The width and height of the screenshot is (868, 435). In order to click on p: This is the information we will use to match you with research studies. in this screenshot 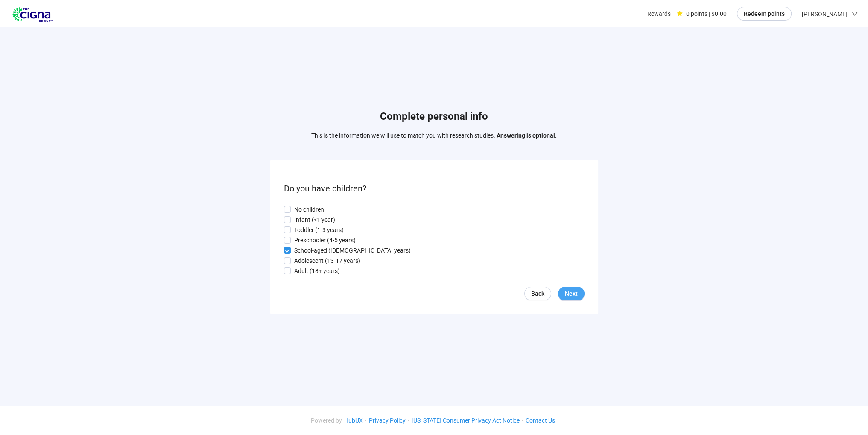, I will do `click(434, 135)`.